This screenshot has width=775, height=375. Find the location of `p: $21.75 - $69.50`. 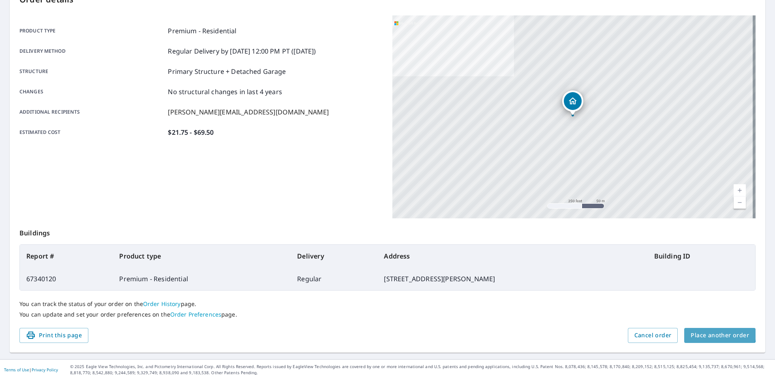

p: $21.75 - $69.50 is located at coordinates (190, 132).